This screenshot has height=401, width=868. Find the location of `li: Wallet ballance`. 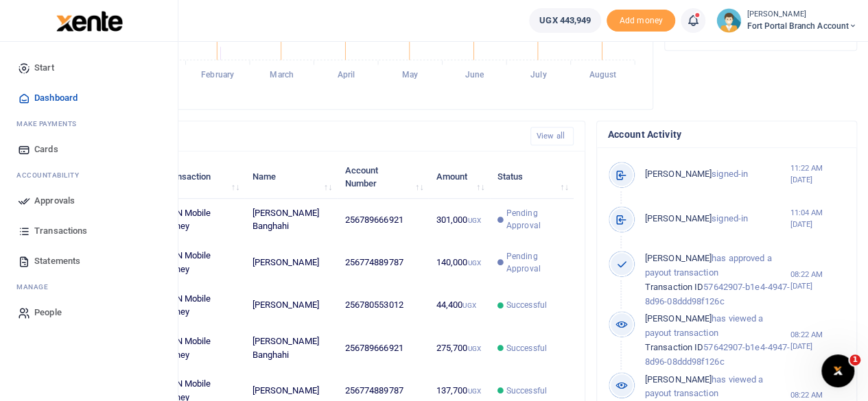

li: Wallet ballance is located at coordinates (564, 20).